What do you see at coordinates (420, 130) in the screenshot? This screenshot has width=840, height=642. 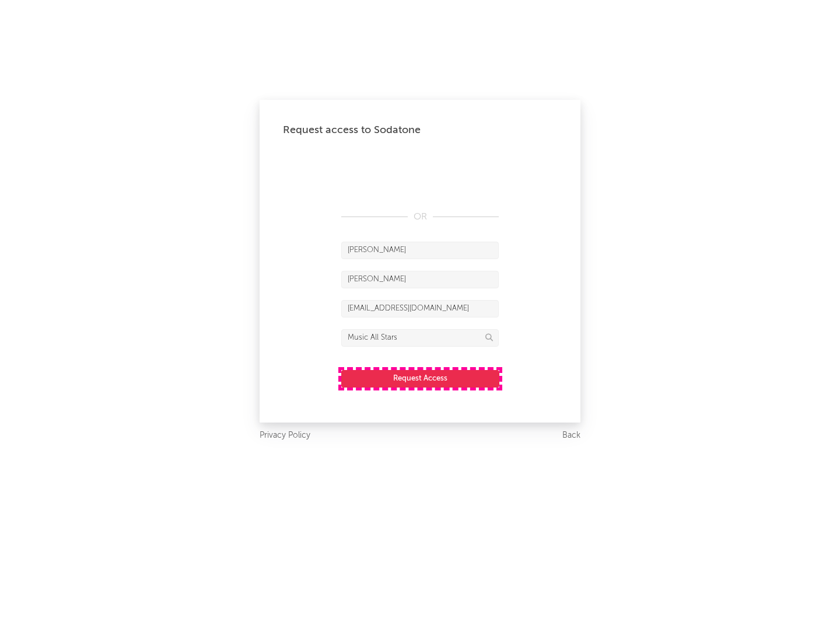 I see `div: Request access to Sodatone` at bounding box center [420, 130].